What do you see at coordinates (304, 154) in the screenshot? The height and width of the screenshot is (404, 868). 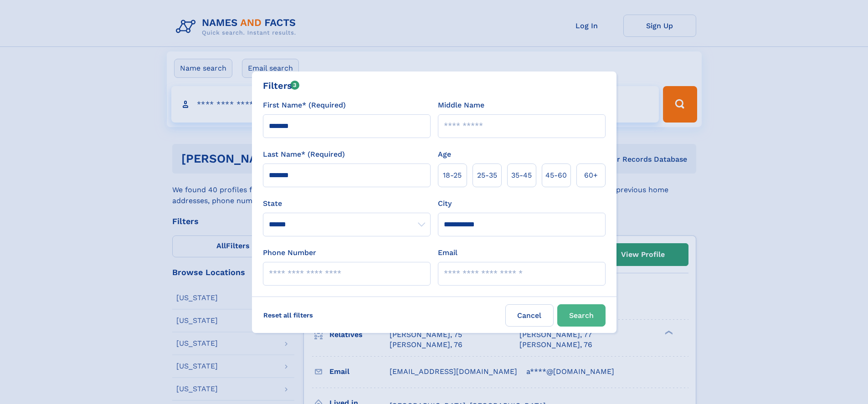 I see `label: Last Name* (Required)` at bounding box center [304, 154].